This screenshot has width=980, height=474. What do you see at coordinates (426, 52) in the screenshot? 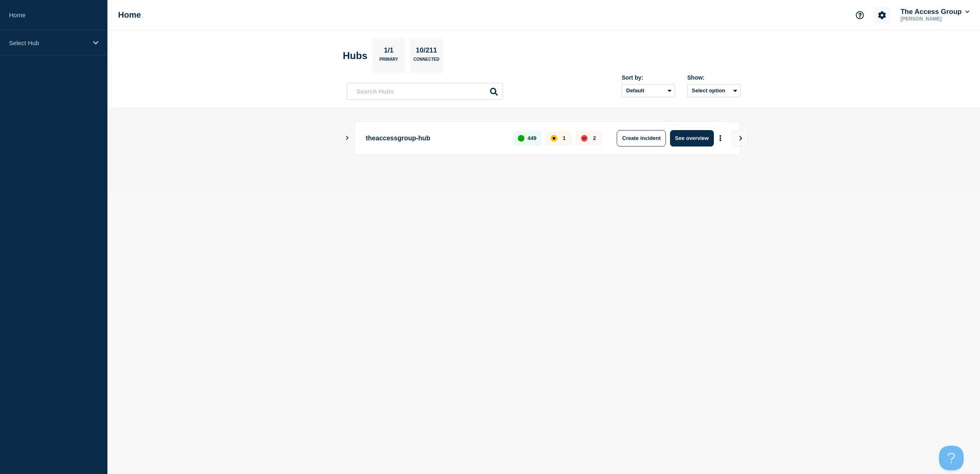
I see `p: 10/211` at bounding box center [426, 52].